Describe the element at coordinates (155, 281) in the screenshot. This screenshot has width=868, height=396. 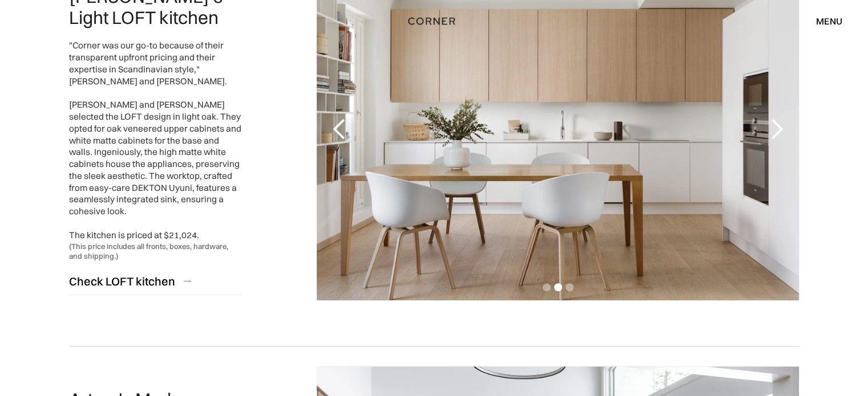
I see `a: Check LOFT kitchen` at that location.